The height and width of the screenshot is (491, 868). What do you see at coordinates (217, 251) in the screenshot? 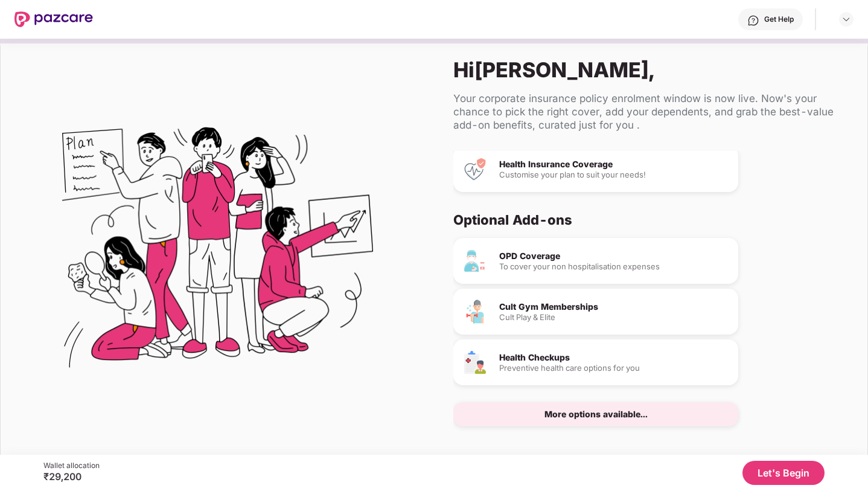
I see `img: Flex Benefits Illustration` at bounding box center [217, 251].